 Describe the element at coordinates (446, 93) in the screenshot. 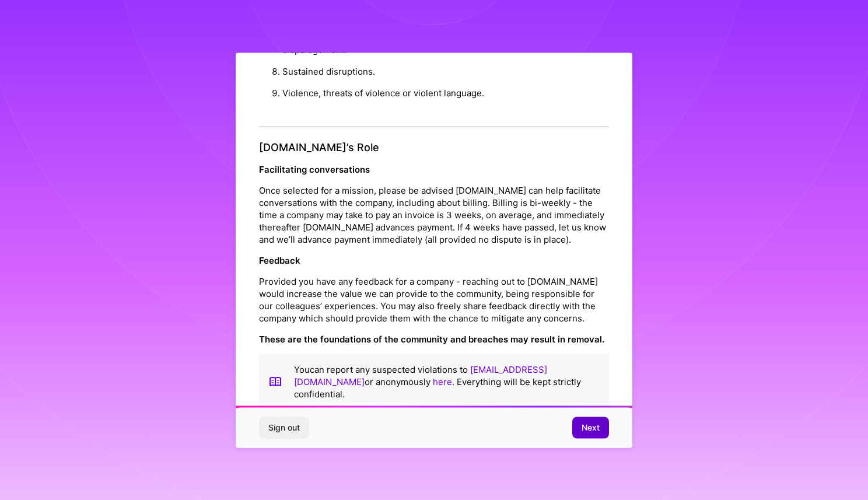

I see `li: Violence, threats of violence or violent language.` at that location.